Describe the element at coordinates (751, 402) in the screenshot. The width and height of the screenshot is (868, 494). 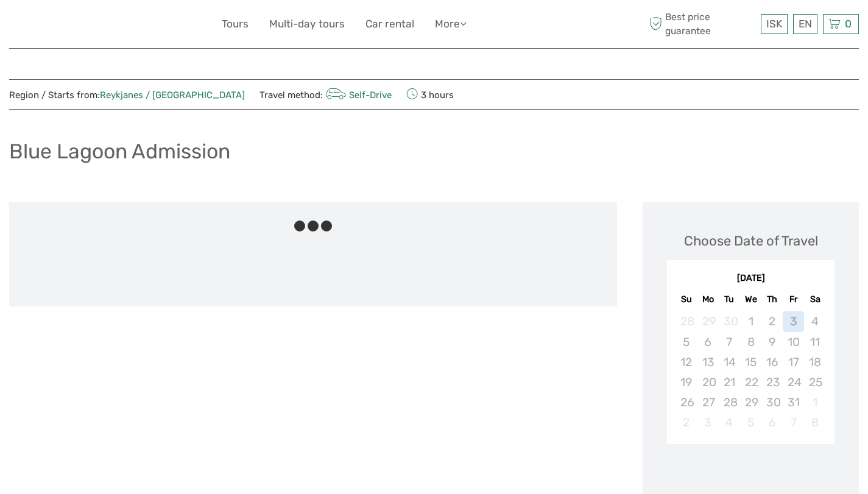
I see `div: Not available Wednesday, October 29th, 2025` at that location.